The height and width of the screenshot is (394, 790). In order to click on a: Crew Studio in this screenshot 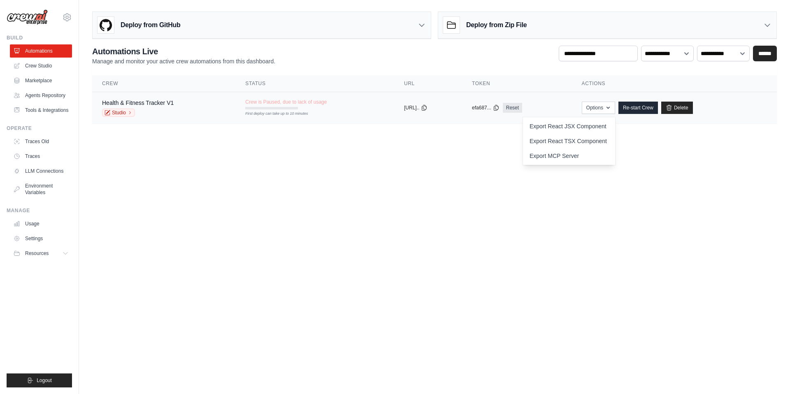, I will do `click(41, 66)`.